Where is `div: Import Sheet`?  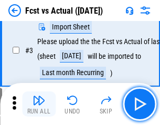
div: Import Sheet is located at coordinates (71, 27).